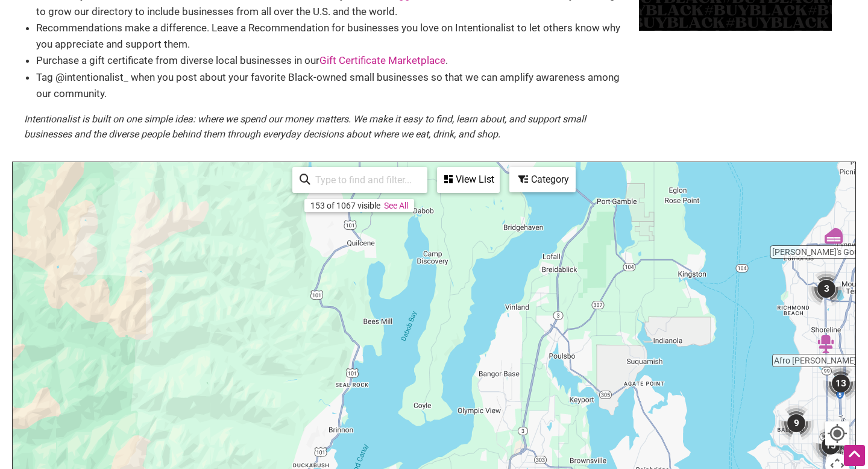 The height and width of the screenshot is (469, 868). I want to click on div: 9, so click(796, 423).